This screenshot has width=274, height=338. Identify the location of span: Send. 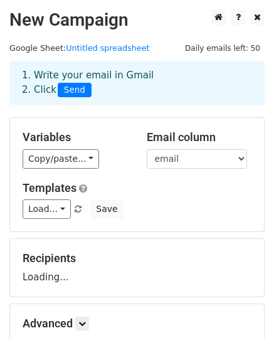
(75, 90).